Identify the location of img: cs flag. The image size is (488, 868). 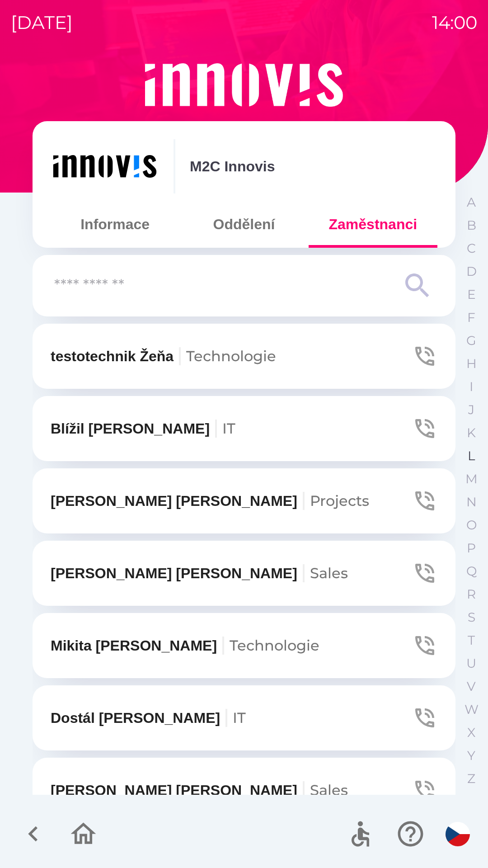
(458, 834).